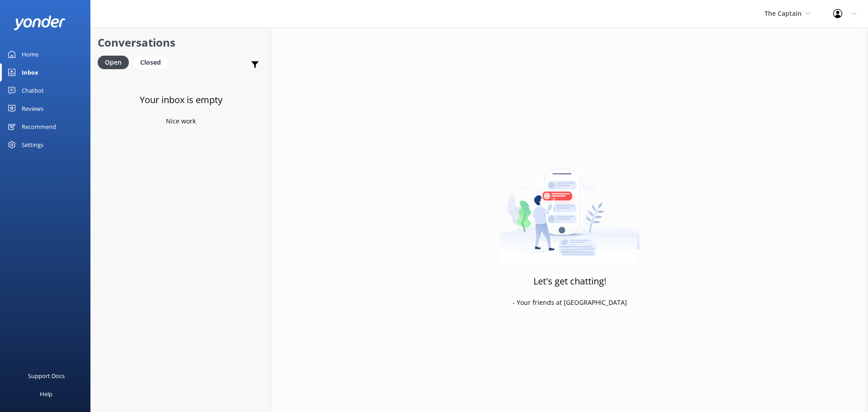 This screenshot has height=412, width=868. I want to click on img: artwork of a man stealing a conversation from at giant smartphone, so click(570, 206).